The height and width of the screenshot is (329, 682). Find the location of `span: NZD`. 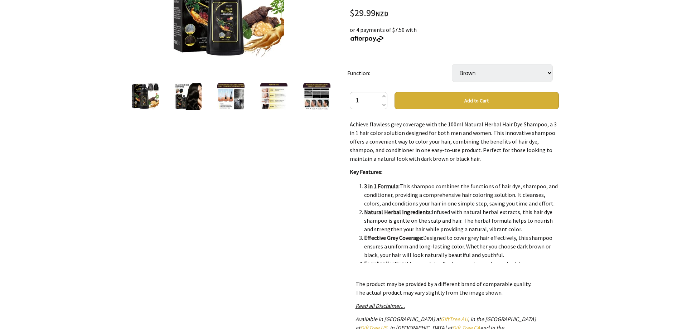

span: NZD is located at coordinates (382, 14).